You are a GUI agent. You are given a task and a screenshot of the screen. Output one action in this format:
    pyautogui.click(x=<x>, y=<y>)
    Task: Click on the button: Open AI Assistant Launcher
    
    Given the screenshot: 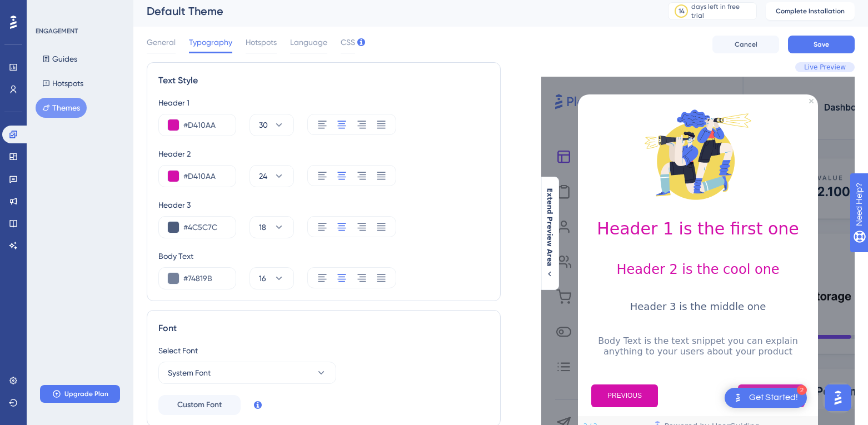 What is the action you would take?
    pyautogui.click(x=17, y=17)
    